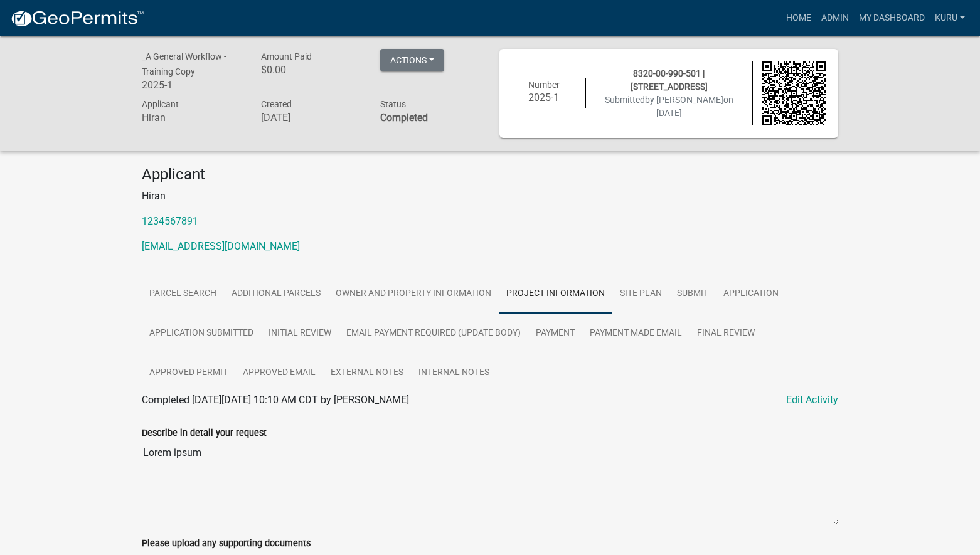  What do you see at coordinates (433, 334) in the screenshot?
I see `a: Email Payment Required (update Body)` at bounding box center [433, 334].